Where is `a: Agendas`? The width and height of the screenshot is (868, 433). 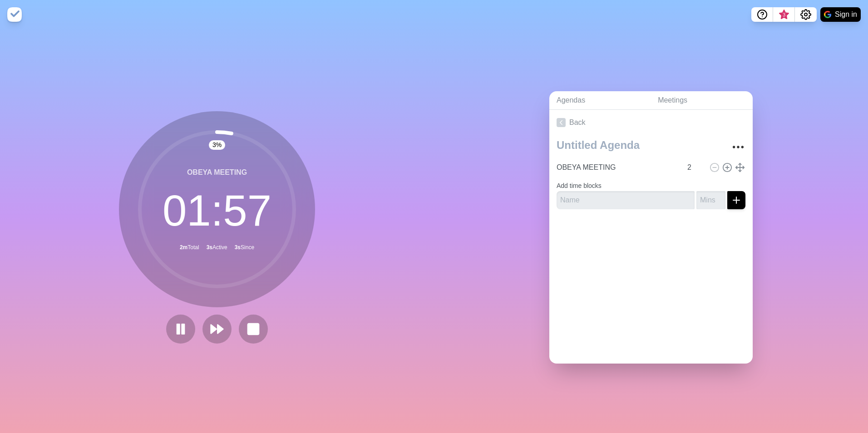 a: Agendas is located at coordinates (600, 101).